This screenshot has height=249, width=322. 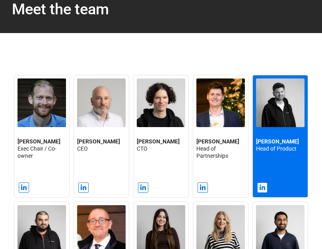 I want to click on h2: CEO, so click(x=102, y=145).